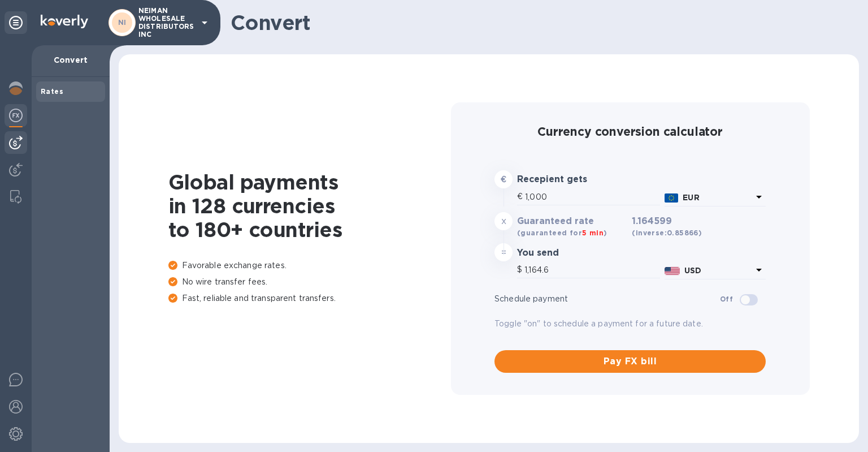 The image size is (868, 452). Describe the element at coordinates (16, 23) in the screenshot. I see `div: Unpin categories` at that location.